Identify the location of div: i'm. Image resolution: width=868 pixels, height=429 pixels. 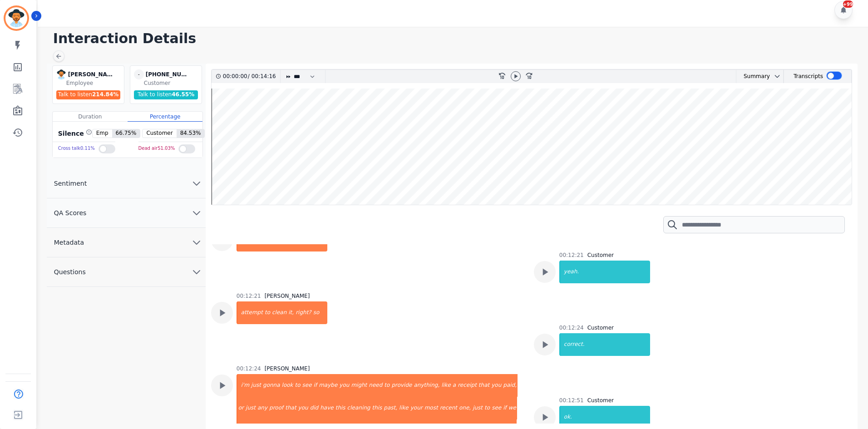
(244, 386).